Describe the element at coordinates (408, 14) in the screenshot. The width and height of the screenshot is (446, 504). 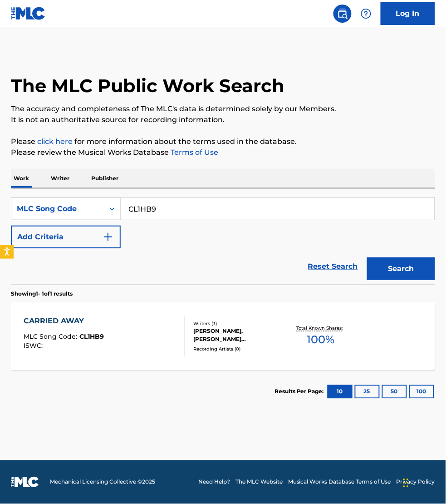
I see `a: Log In` at that location.